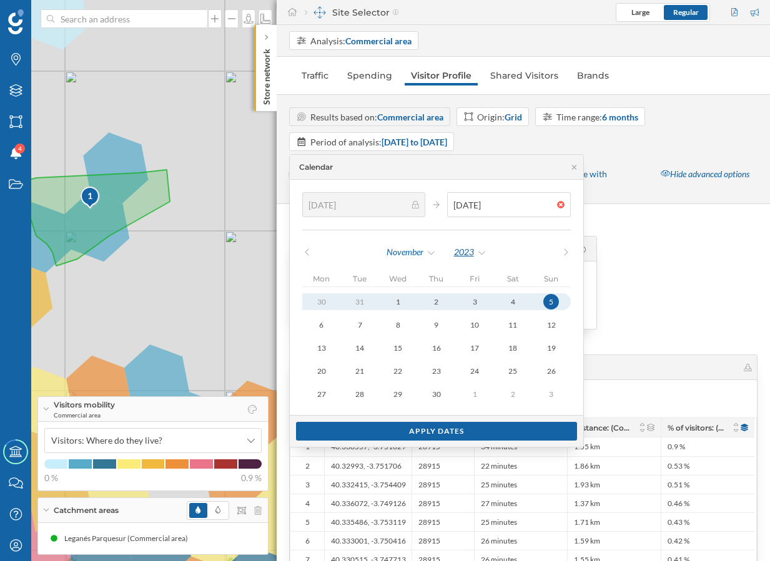  What do you see at coordinates (378, 142) in the screenshot?
I see `div: Period of analysis:` at bounding box center [378, 142].